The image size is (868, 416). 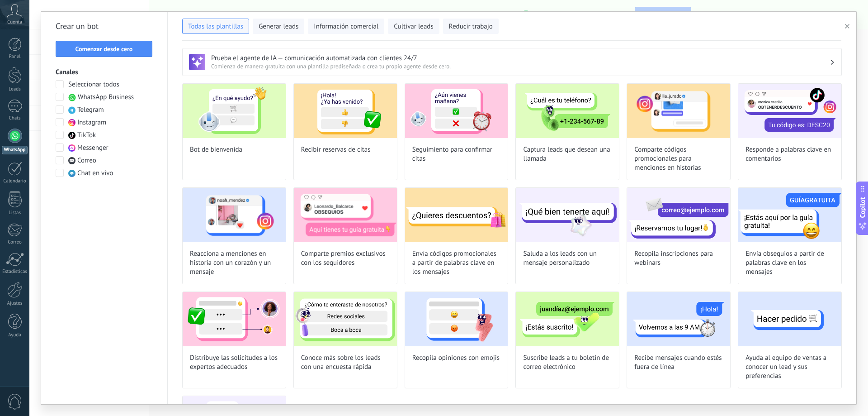 What do you see at coordinates (678, 362) in the screenshot?
I see `span: Recibe mensajes cuando estés fuera de línea` at bounding box center [678, 362].